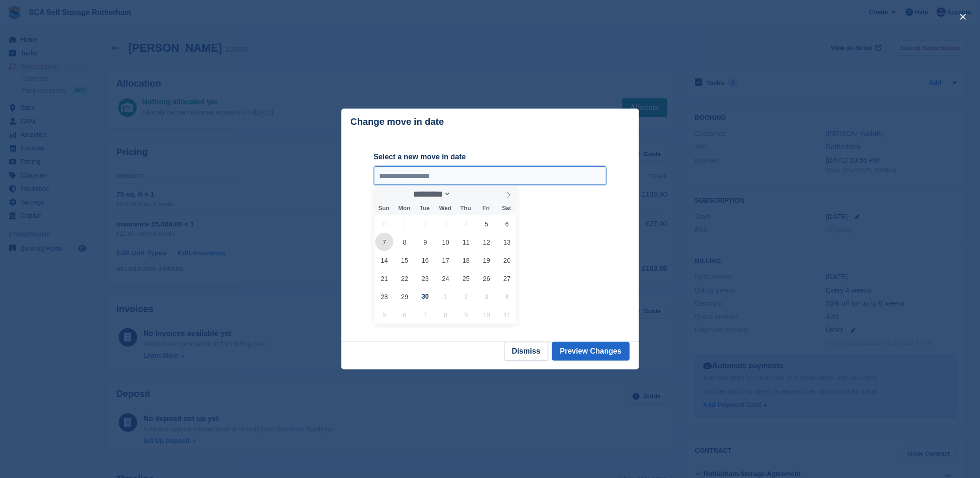 The height and width of the screenshot is (478, 980). What do you see at coordinates (384, 315) in the screenshot?
I see `span: October 5, 2025` at bounding box center [384, 315].